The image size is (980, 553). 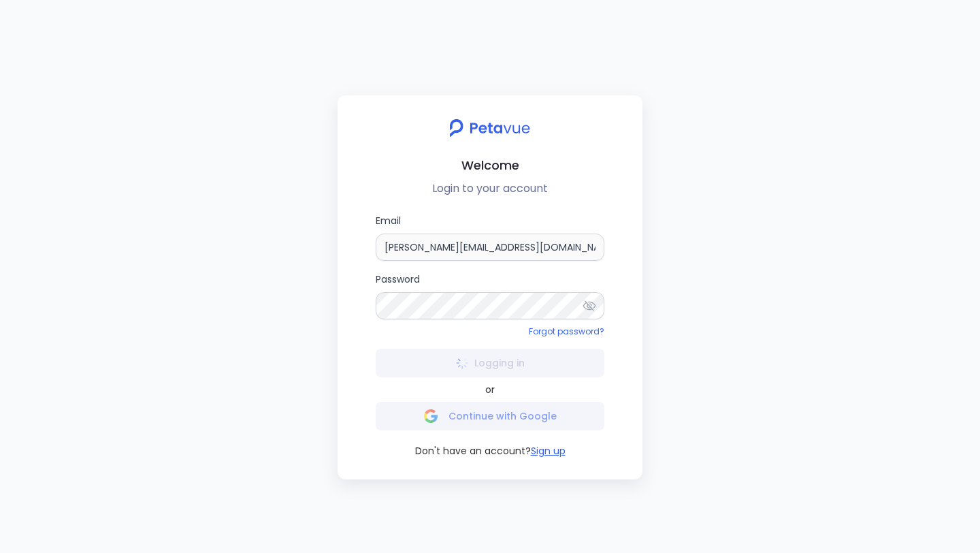 What do you see at coordinates (473, 451) in the screenshot?
I see `span: Don't have an account?` at bounding box center [473, 451].